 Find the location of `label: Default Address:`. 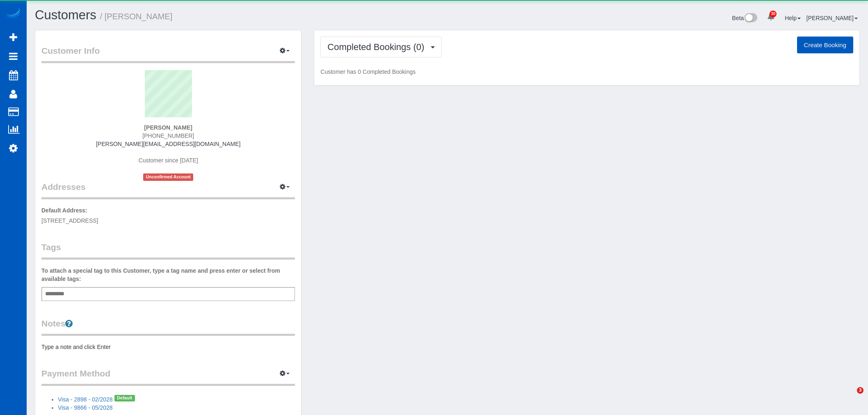

label: Default Address: is located at coordinates (65, 210).